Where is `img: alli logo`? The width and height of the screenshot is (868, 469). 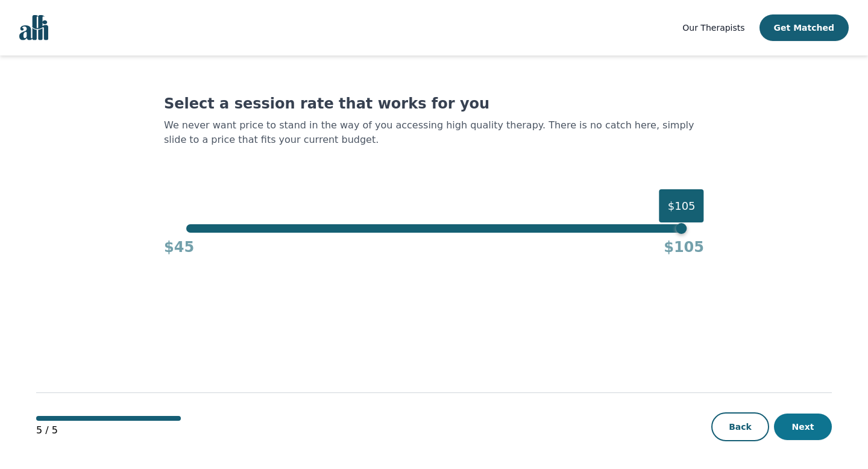
img: alli logo is located at coordinates (33, 28).